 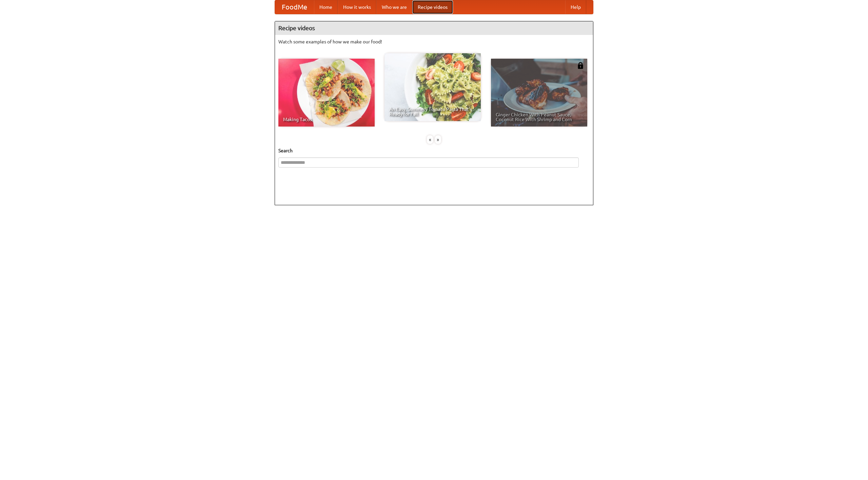 I want to click on a: Making Tacos, so click(x=326, y=92).